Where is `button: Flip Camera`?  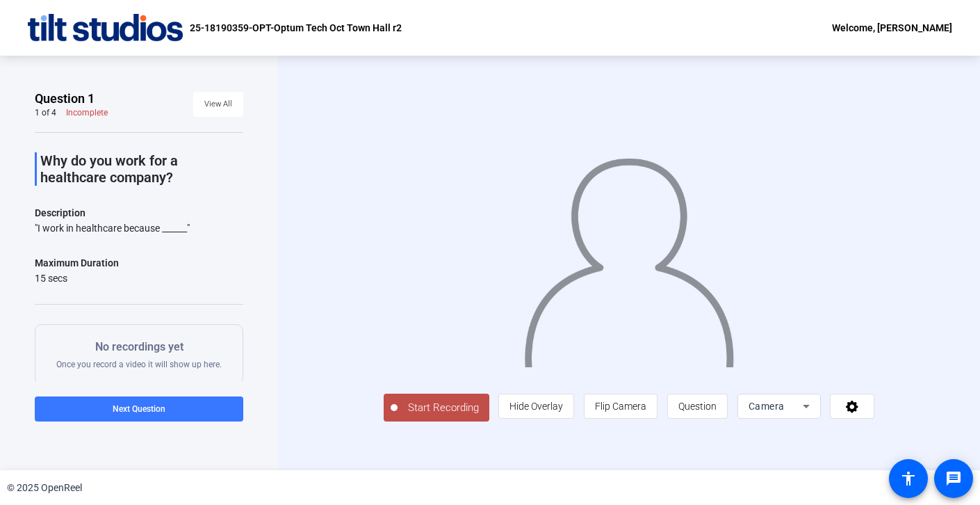
button: Flip Camera is located at coordinates (621, 406).